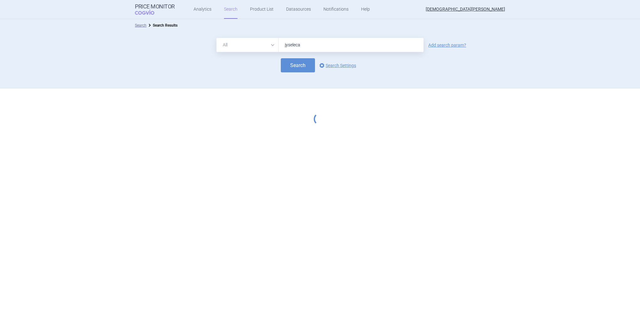  What do you see at coordinates (141, 25) in the screenshot?
I see `a: Search` at bounding box center [141, 25].